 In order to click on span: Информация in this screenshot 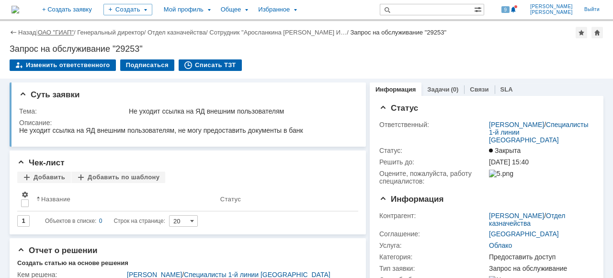, I will do `click(412, 199)`.